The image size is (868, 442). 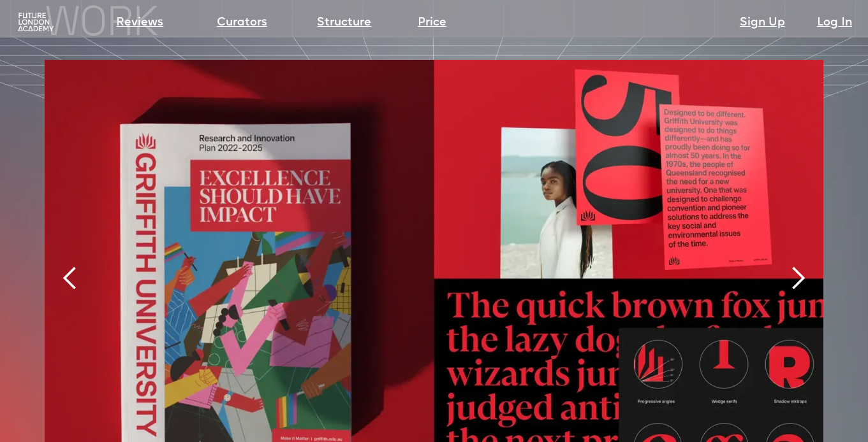 What do you see at coordinates (242, 23) in the screenshot?
I see `a: Curators` at bounding box center [242, 23].